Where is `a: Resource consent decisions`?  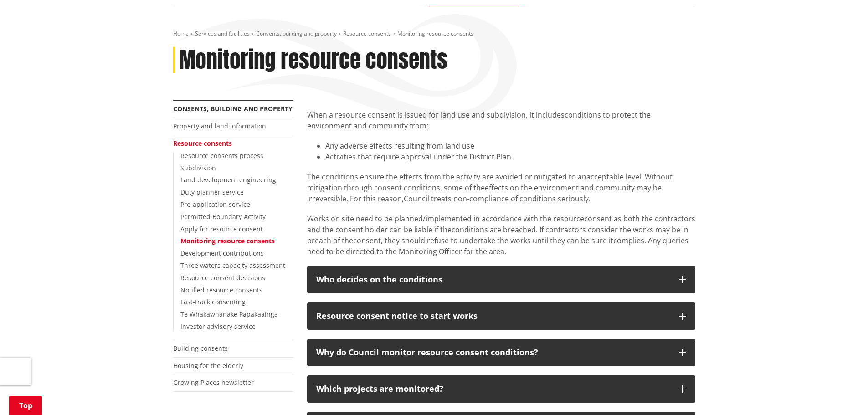
a: Resource consent decisions is located at coordinates (223, 277).